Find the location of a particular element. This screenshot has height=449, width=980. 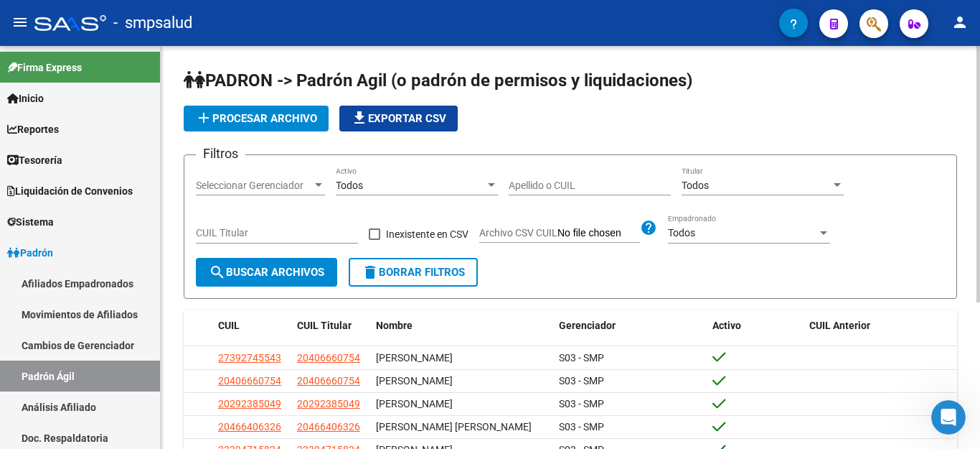

mat-icon: delete is located at coordinates (370, 272).